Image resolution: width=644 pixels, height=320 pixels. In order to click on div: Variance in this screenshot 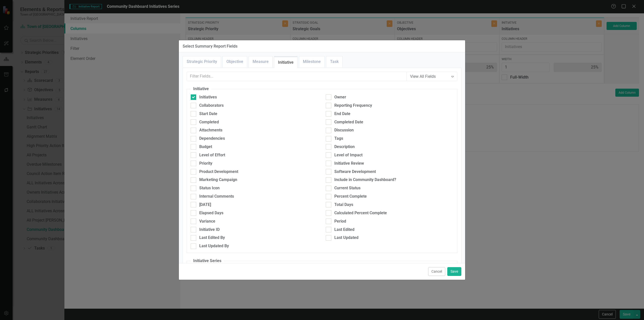, I will do `click(207, 221)`.